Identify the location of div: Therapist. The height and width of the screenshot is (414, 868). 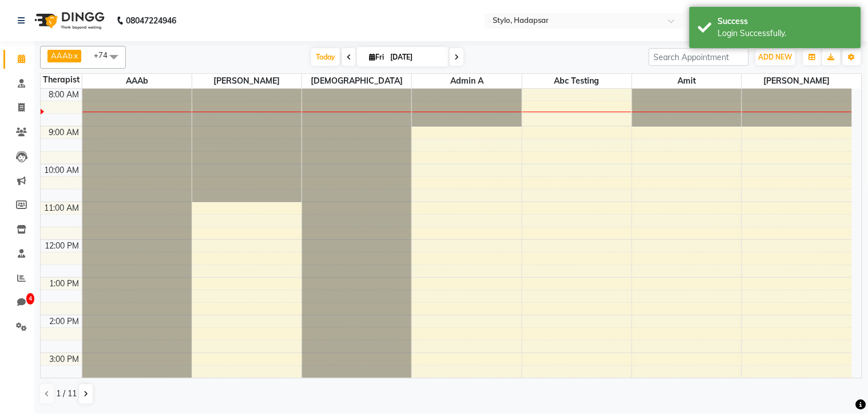
(61, 79).